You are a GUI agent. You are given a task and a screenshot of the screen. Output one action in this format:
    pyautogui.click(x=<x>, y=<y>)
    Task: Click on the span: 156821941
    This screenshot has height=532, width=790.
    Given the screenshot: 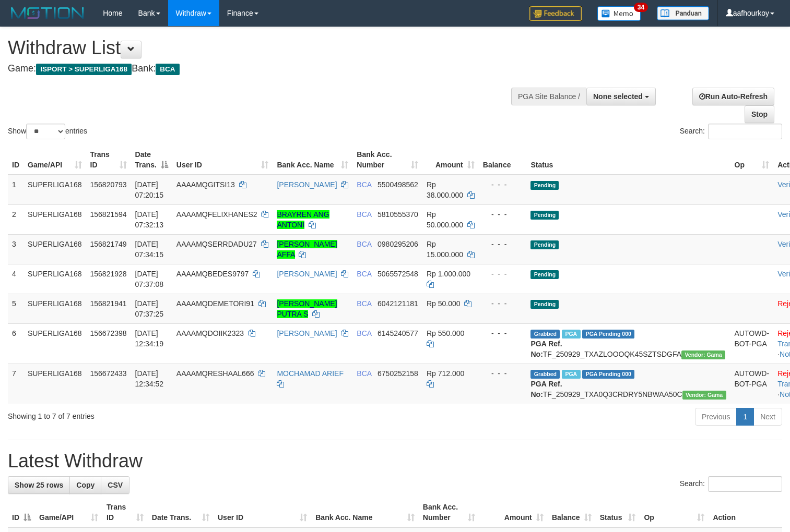 What is the action you would take?
    pyautogui.click(x=108, y=304)
    